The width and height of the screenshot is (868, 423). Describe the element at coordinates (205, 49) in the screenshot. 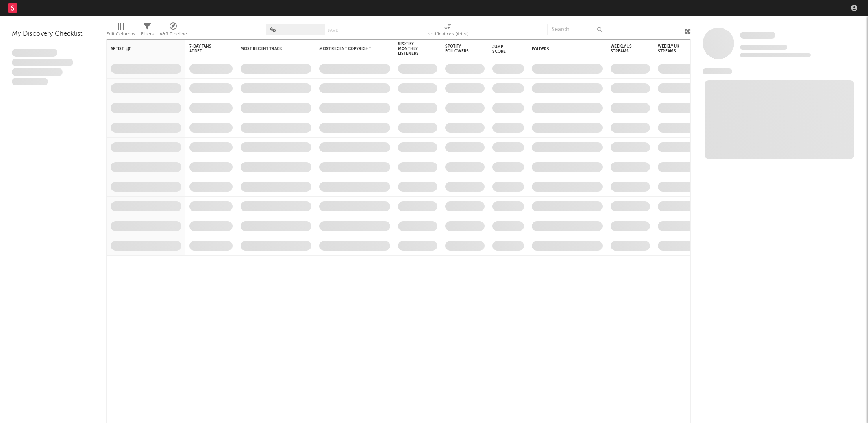

I see `span: 7-Day Fans Added` at that location.